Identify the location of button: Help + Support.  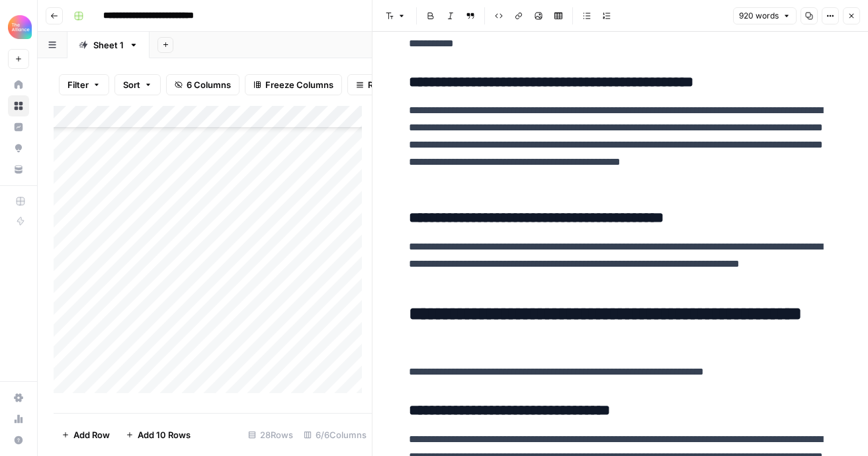
(19, 440).